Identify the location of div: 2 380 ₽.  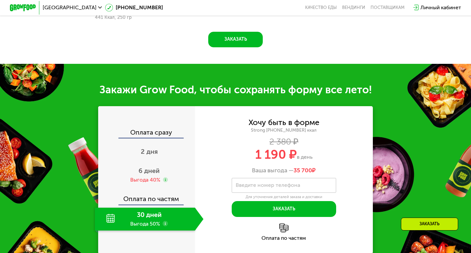
(284, 142).